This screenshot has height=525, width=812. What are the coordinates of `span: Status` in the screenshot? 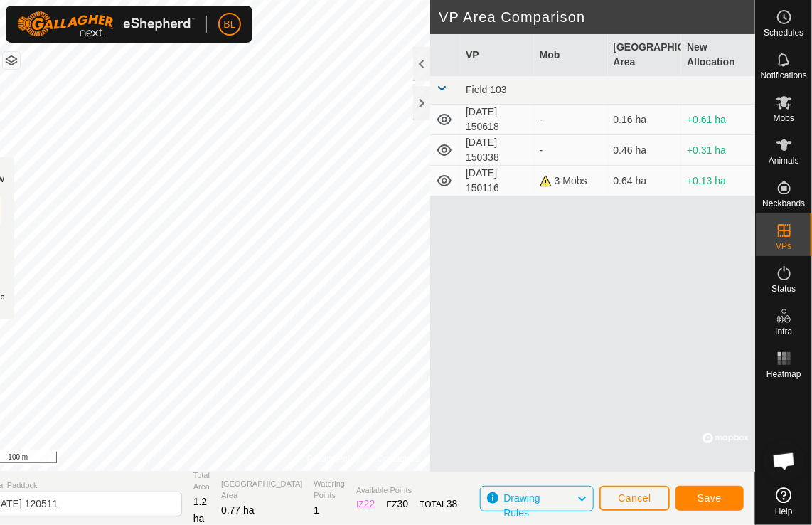 It's located at (783, 288).